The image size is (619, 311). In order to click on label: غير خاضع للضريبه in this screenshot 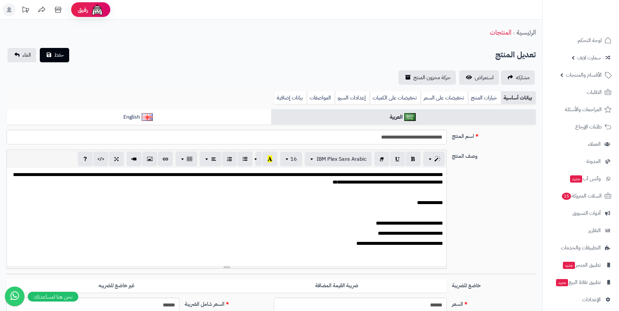, I will do `click(117, 286)`.